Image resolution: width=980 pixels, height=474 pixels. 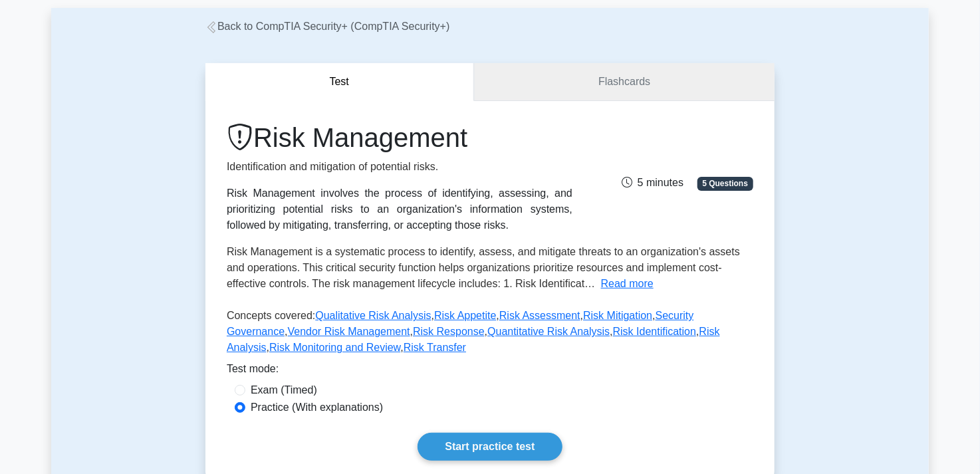 What do you see at coordinates (449, 331) in the screenshot?
I see `a: Risk Response` at bounding box center [449, 331].